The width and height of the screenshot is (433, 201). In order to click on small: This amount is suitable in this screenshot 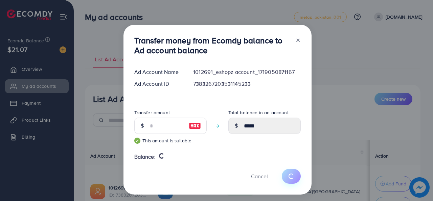, I will do `click(170, 140)`.